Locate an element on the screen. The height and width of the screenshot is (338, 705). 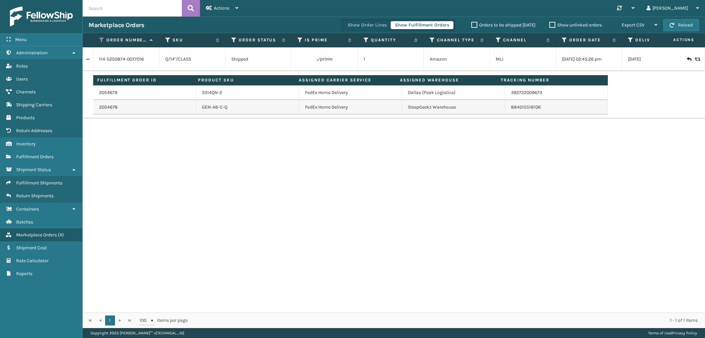
a: Terms of Use is located at coordinates (660, 333).